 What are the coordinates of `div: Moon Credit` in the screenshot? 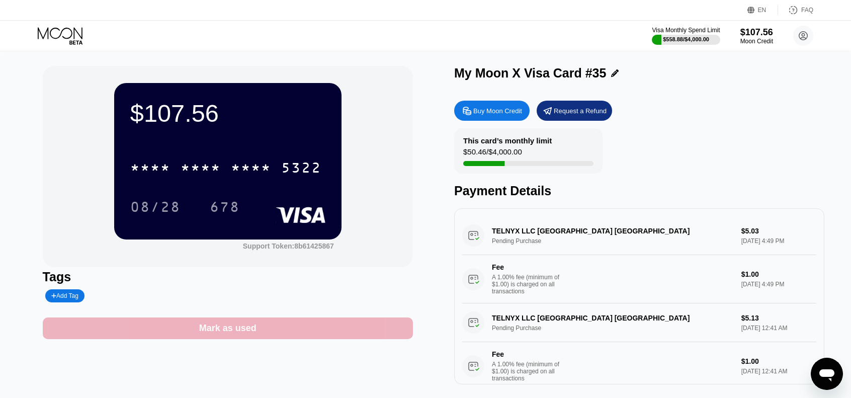 It's located at (757, 41).